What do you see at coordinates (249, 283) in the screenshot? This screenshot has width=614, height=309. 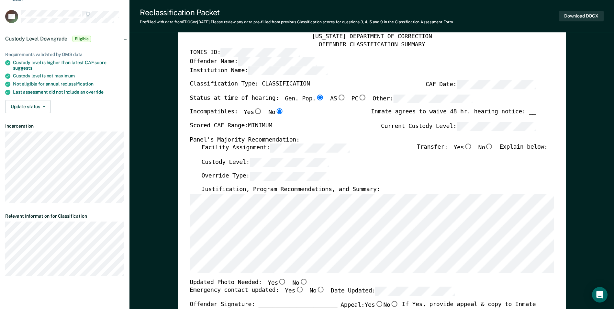 I see `div: Updated Photo Needed:` at bounding box center [249, 283].